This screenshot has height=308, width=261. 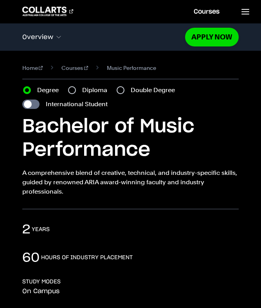 What do you see at coordinates (87, 258) in the screenshot?
I see `h3: hours of industry placement` at bounding box center [87, 258].